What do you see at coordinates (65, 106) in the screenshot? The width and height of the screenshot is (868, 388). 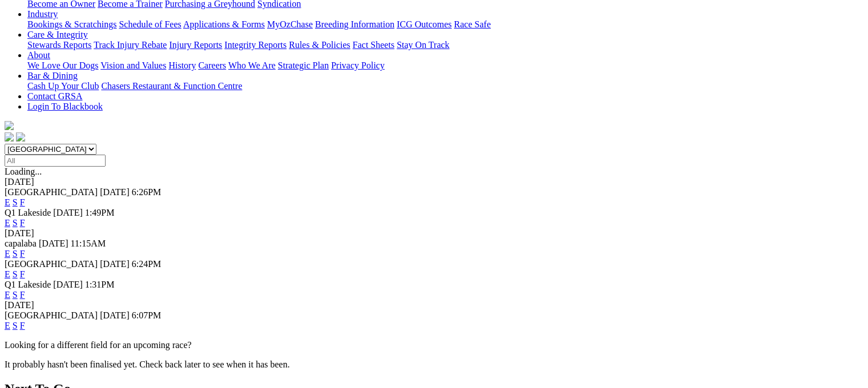 I see `a: Login To Blackbook` at bounding box center [65, 106].